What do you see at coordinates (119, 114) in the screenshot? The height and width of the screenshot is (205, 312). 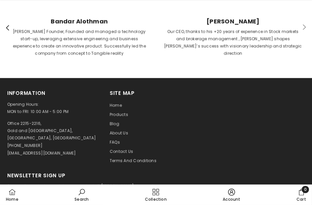 I see `span: Products` at bounding box center [119, 114].